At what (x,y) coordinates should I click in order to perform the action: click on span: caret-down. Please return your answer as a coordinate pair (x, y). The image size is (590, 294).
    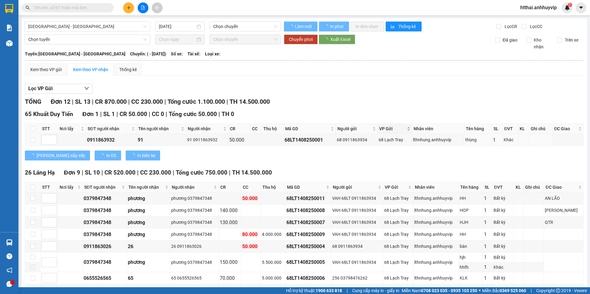
    Looking at the image, I should click on (581, 8).